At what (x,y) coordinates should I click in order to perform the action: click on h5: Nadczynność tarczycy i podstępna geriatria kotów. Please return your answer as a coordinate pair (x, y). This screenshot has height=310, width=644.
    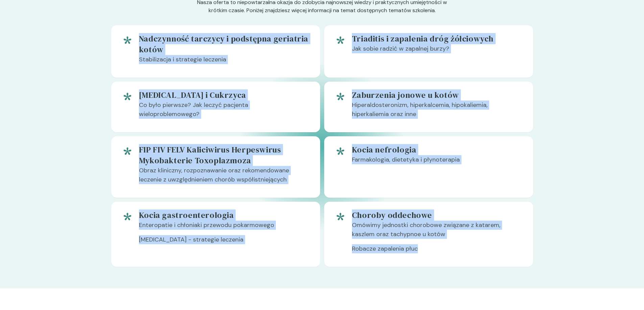
    Looking at the image, I should click on (224, 44).